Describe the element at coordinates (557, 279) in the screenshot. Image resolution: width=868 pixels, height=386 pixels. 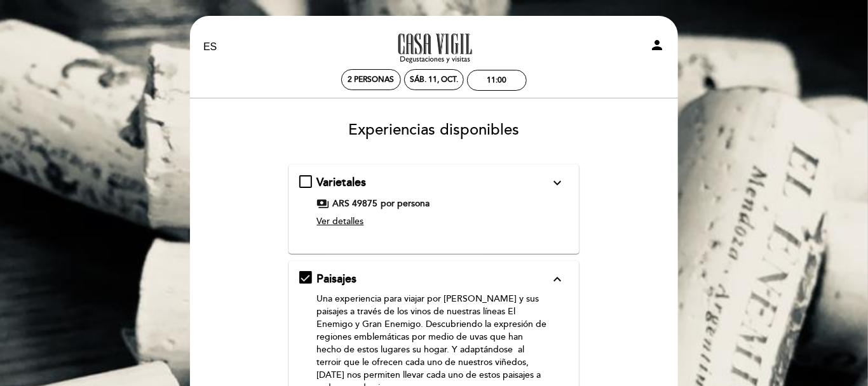
I see `button: expand_less` at that location.